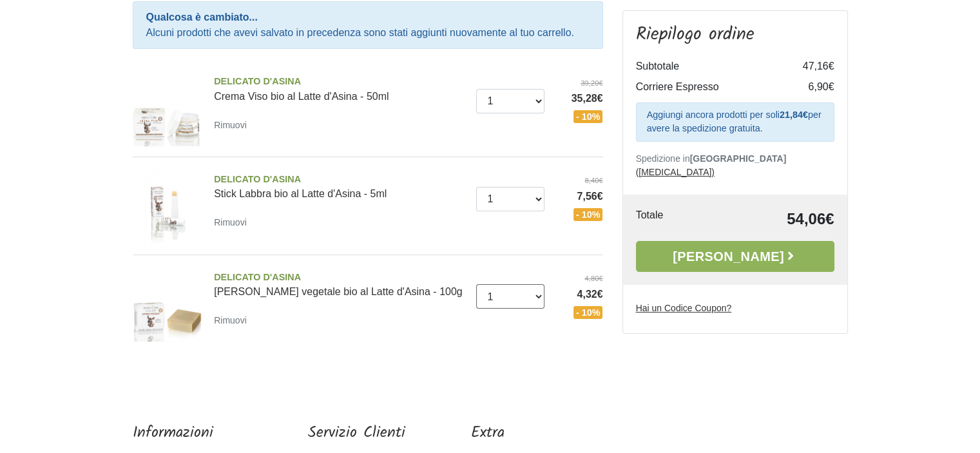 This screenshot has width=980, height=453. What do you see at coordinates (710, 66) in the screenshot?
I see `td: Subtotale` at bounding box center [710, 66].